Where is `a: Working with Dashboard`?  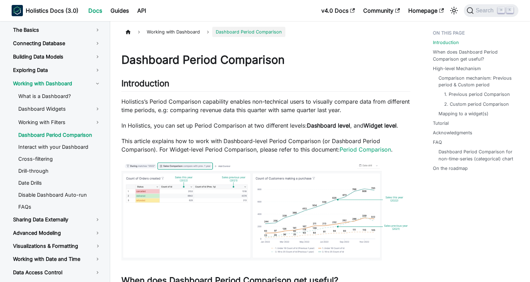
a: Working with Dashboard is located at coordinates (57, 83).